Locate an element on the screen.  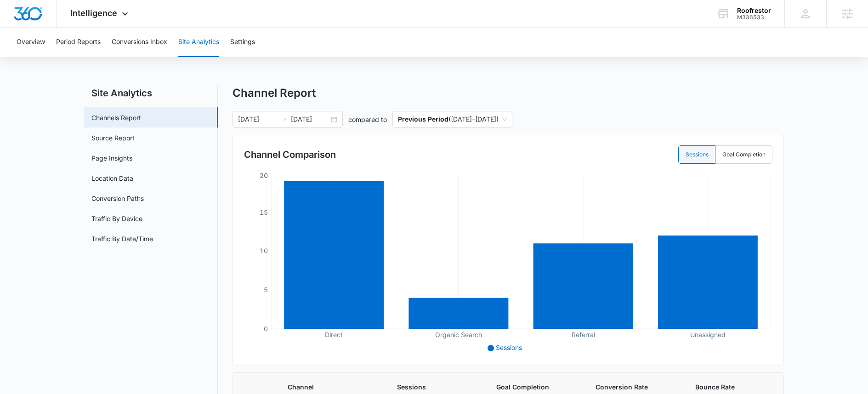
div: v 4.0.25 is located at coordinates (35, 19).